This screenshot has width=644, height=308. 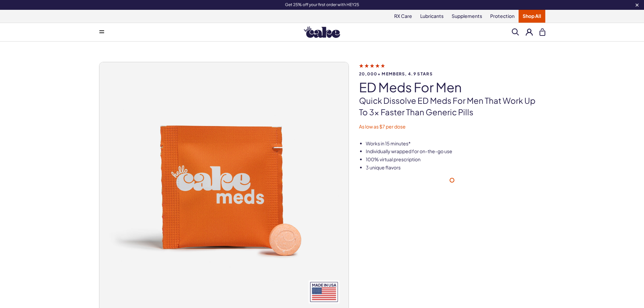 What do you see at coordinates (532, 16) in the screenshot?
I see `a: Shop All` at bounding box center [532, 16].